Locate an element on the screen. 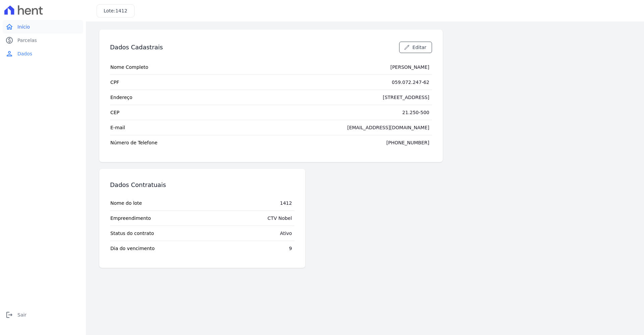  span: Status do contrato is located at coordinates (133, 233).